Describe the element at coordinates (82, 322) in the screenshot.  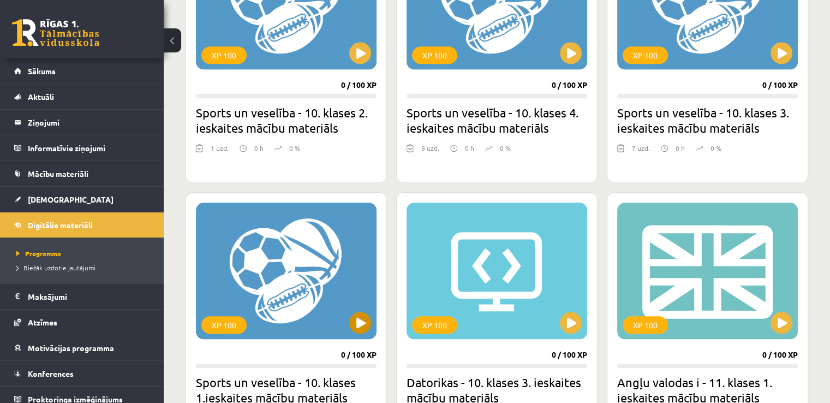
I see `a: Atzīmes` at that location.